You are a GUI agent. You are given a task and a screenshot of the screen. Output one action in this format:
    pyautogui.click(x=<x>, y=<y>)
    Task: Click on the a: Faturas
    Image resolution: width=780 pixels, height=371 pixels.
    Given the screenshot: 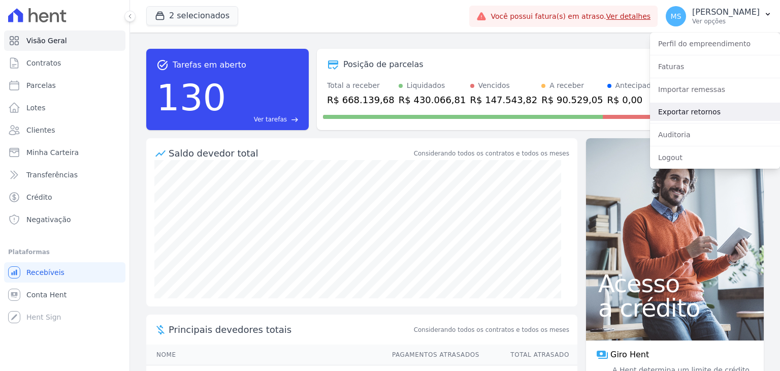 What is the action you would take?
    pyautogui.click(x=715, y=67)
    